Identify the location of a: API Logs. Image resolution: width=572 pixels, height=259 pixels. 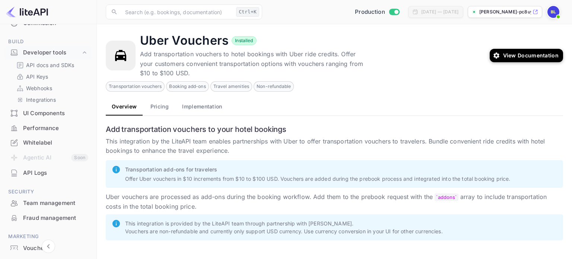
(48, 172).